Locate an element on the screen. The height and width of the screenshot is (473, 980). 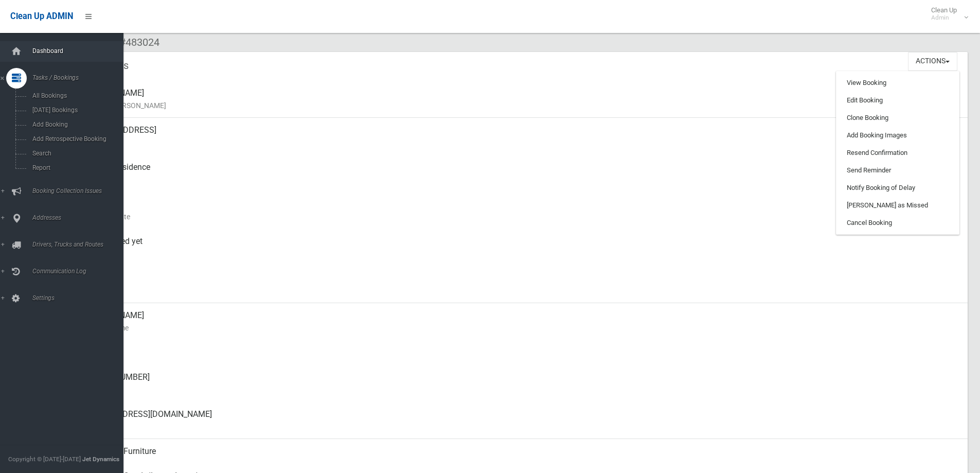
a: Edit Booking is located at coordinates (897, 100).